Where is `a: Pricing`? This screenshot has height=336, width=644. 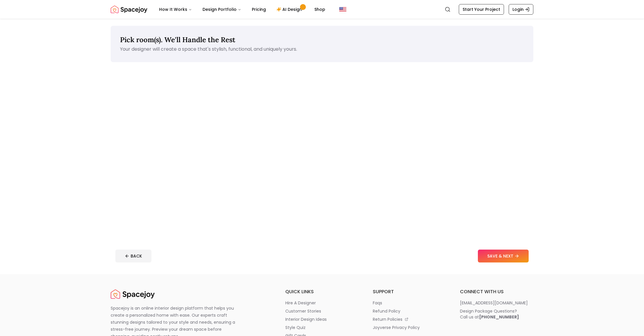 a: Pricing is located at coordinates (259, 9).